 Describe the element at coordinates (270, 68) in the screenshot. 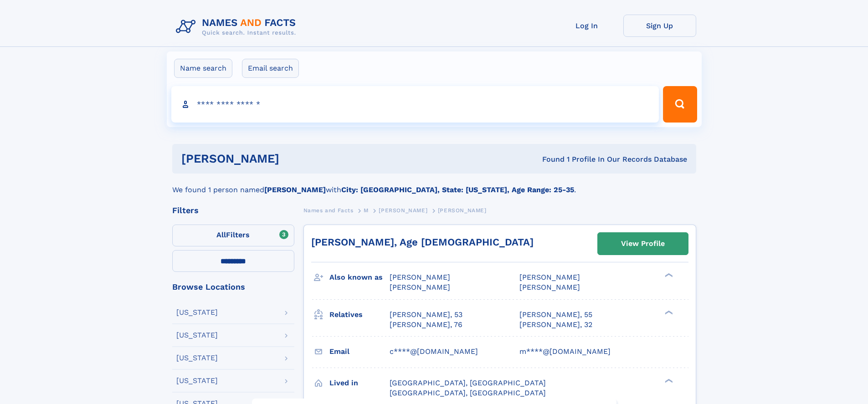

I see `label: Email search` at that location.